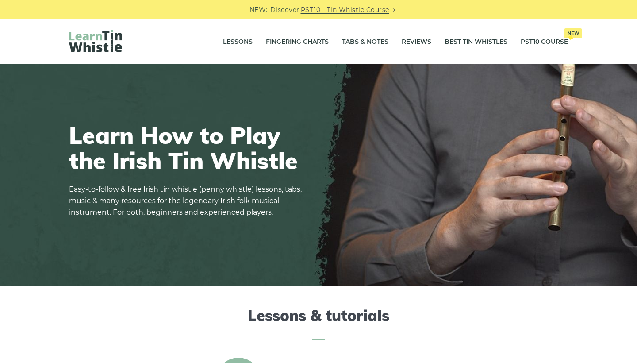  What do you see at coordinates (544, 42) in the screenshot?
I see `a: PST10 CourseNew` at bounding box center [544, 42].